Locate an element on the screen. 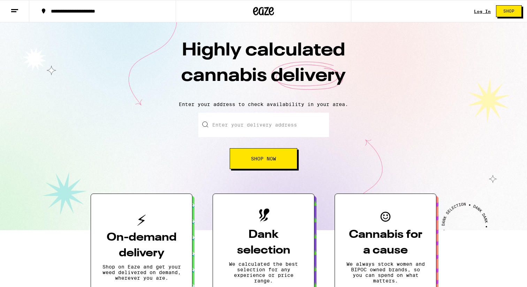 Image resolution: width=527 pixels, height=287 pixels. p: We always stock women and BIPOC owned brands, so you can spend on what matters. is located at coordinates (385, 272).